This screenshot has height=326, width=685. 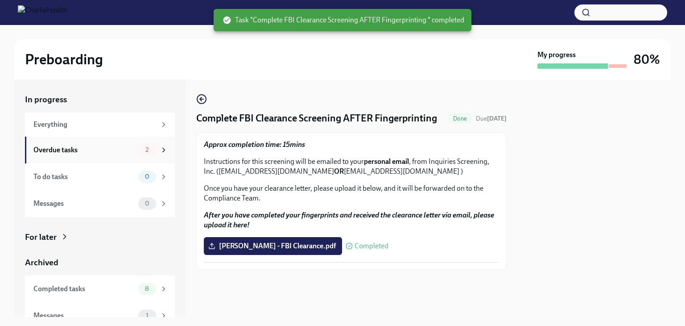 What do you see at coordinates (372, 246) in the screenshot?
I see `span: Completed` at bounding box center [372, 246].